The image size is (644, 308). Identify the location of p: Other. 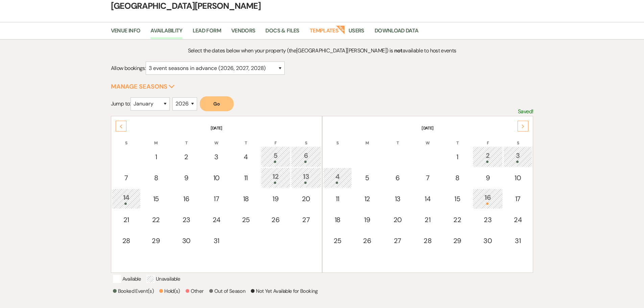
(195, 291).